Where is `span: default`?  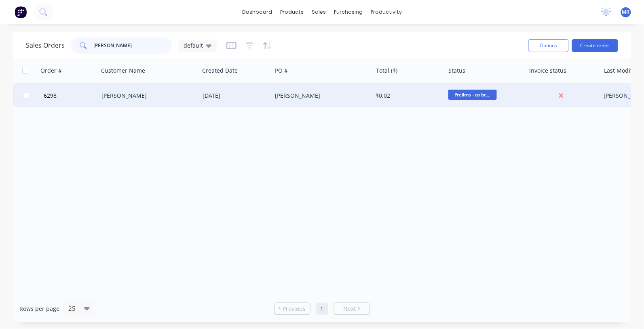
span: default is located at coordinates (193, 45).